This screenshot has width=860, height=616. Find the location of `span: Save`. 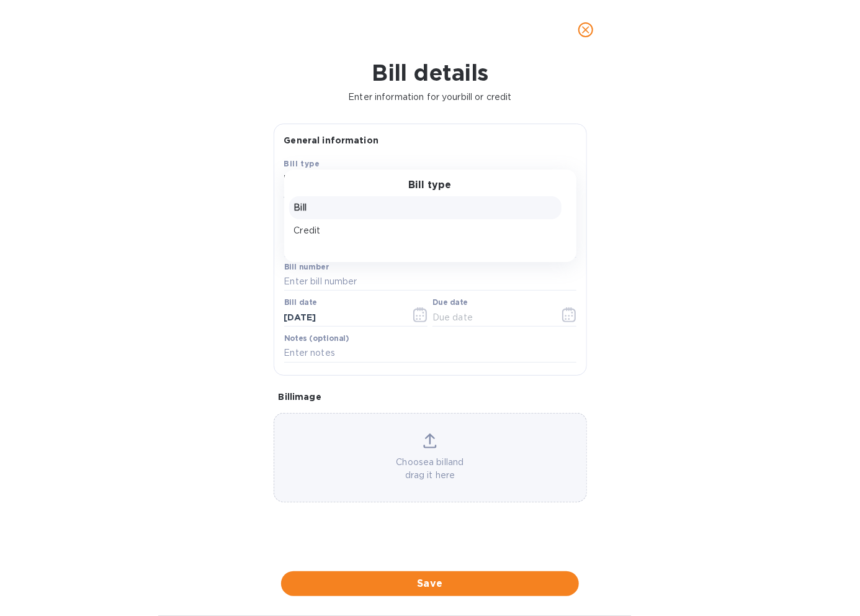

span: Save is located at coordinates (430, 583).